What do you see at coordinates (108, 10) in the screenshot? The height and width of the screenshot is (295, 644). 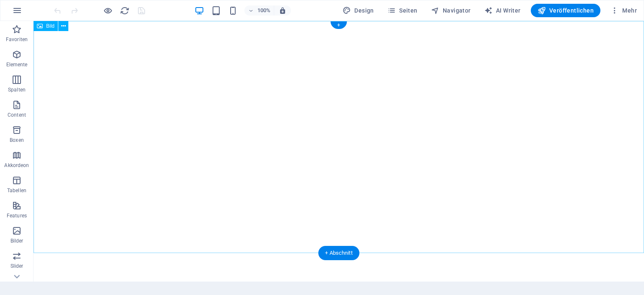 I see `button: Klicke hier, um den Vorschau-Modus zu verlassen` at bounding box center [108, 10].